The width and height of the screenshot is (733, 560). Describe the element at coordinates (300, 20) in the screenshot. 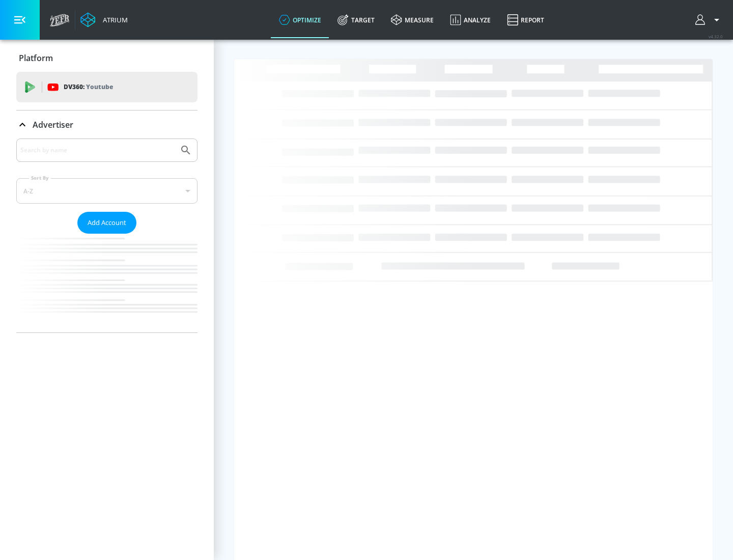

I see `a: optimize` at that location.